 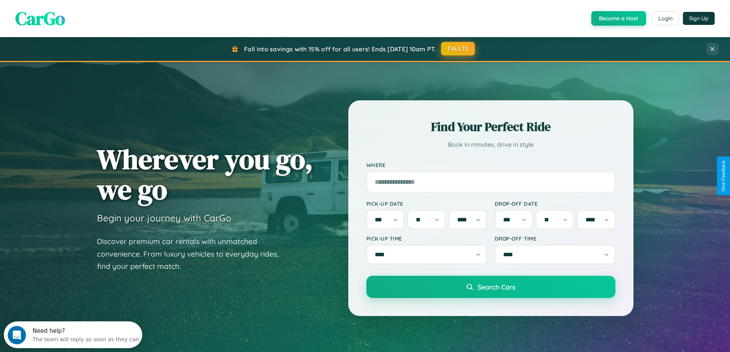 What do you see at coordinates (205, 174) in the screenshot?
I see `h1: Wherever you go, we go` at bounding box center [205, 174].